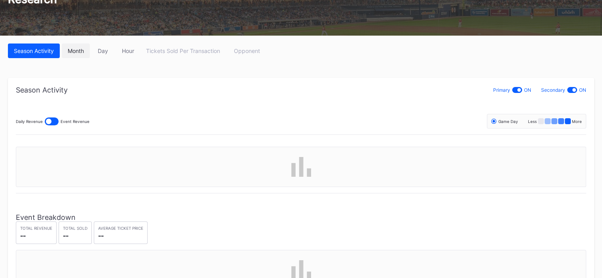 The width and height of the screenshot is (602, 278). I want to click on a: Month, so click(76, 51).